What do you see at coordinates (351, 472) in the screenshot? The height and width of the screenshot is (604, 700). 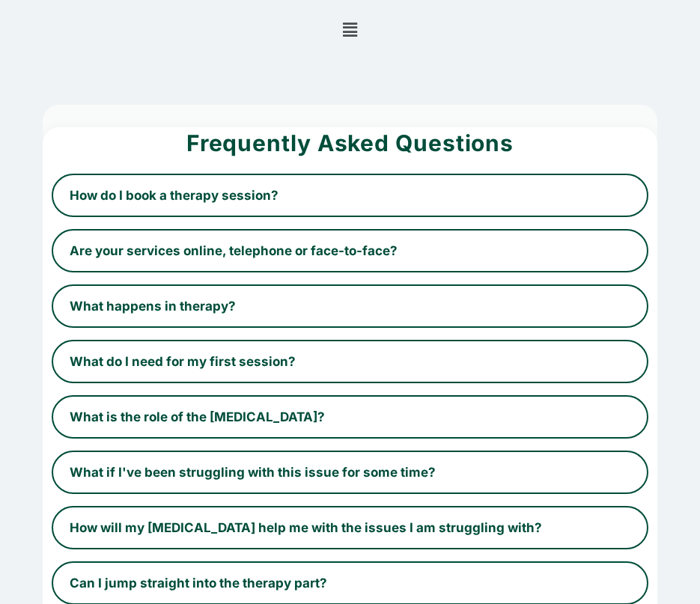 I see `button: What if I've been struggling with this issue for some time?` at bounding box center [351, 472].